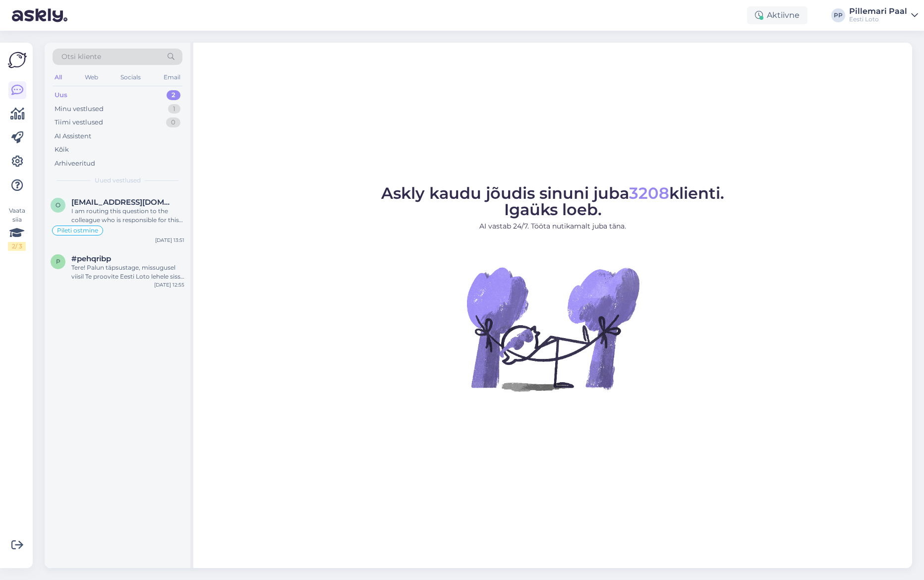  Describe the element at coordinates (553, 226) in the screenshot. I see `p: AI vastab 24/7. Tööta nutikamalt juba täna.` at that location.